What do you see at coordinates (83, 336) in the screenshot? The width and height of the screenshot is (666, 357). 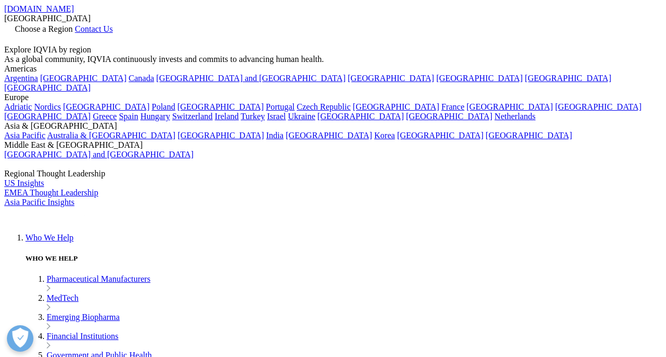 I see `a: Financial Institutions` at bounding box center [83, 336].